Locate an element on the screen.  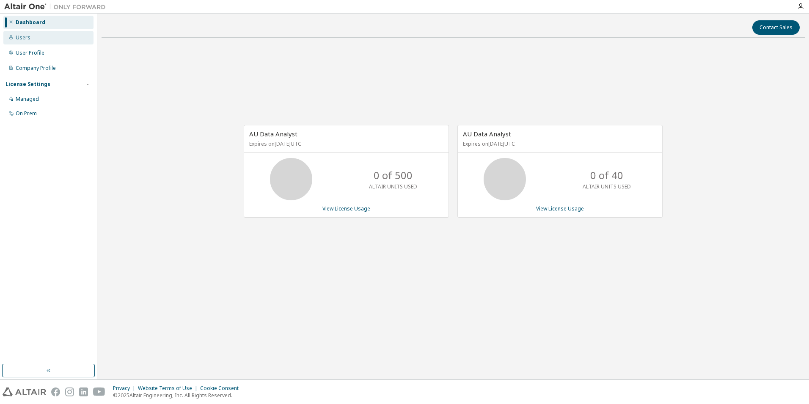
div: User Profile is located at coordinates (30, 53).